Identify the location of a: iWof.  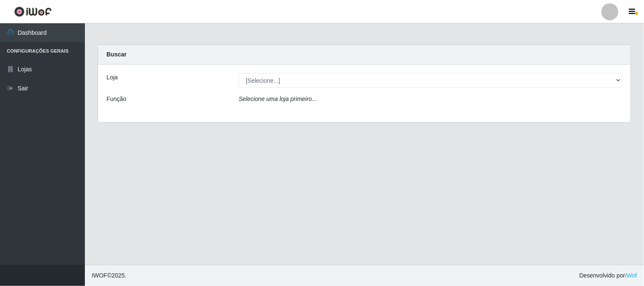
(631, 276).